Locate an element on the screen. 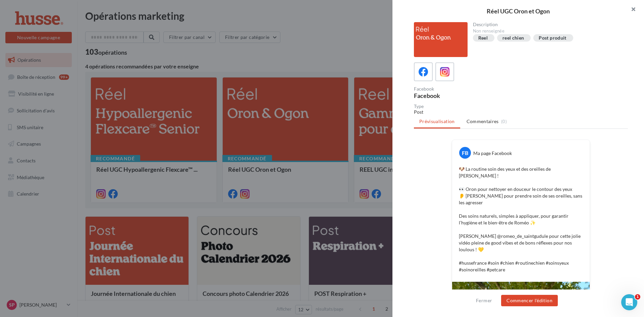  button: Fermer is located at coordinates (484, 301).